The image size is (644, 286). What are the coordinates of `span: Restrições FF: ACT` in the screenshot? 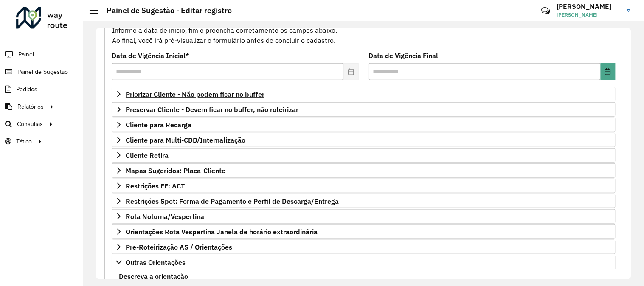 It's located at (155, 186).